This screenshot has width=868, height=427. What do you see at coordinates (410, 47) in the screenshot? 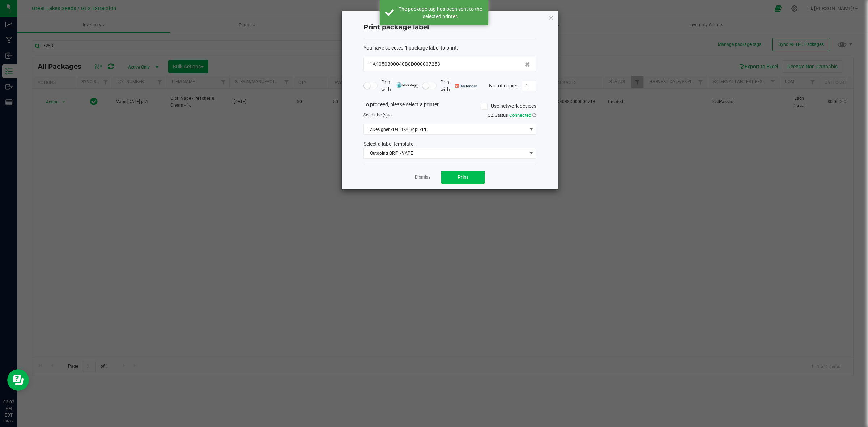
I see `span: You have selected 1 package label to print` at bounding box center [410, 47].